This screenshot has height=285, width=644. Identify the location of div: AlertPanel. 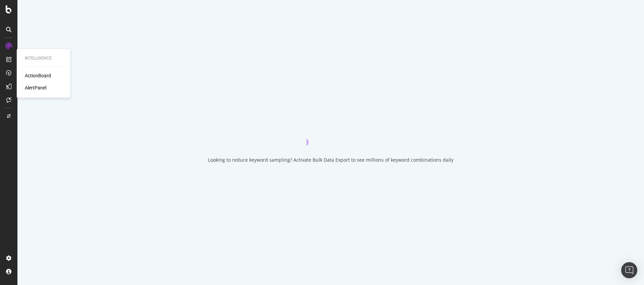
(35, 88).